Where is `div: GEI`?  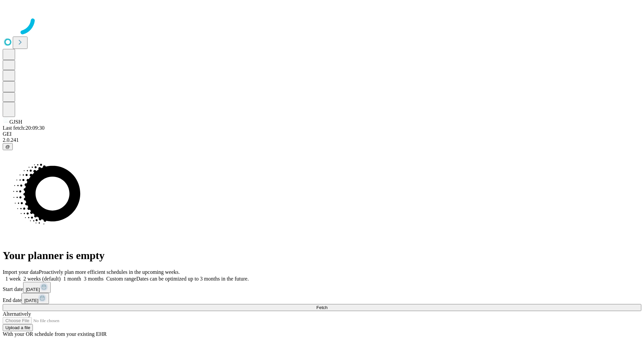
div: GEI is located at coordinates (322, 134).